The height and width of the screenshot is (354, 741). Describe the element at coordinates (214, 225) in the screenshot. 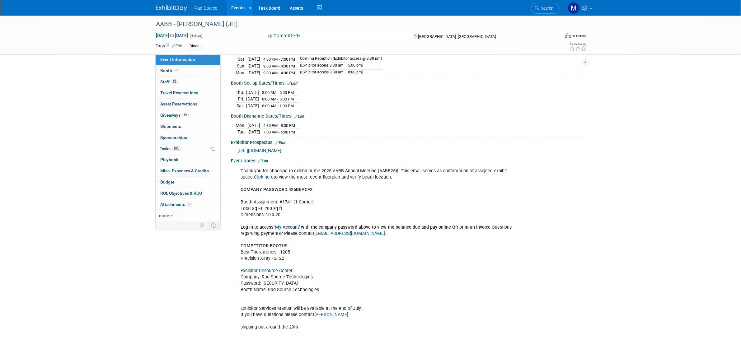

I see `td: Toggle Event Tabs` at that location.